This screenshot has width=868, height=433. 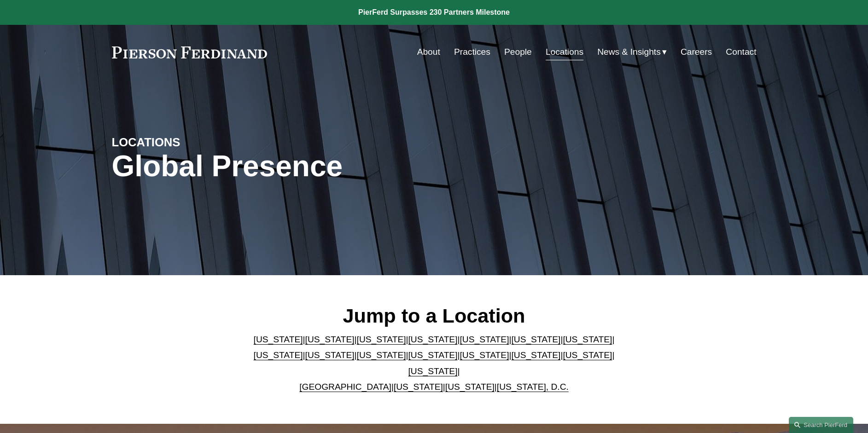 I want to click on a: Contact, so click(x=741, y=52).